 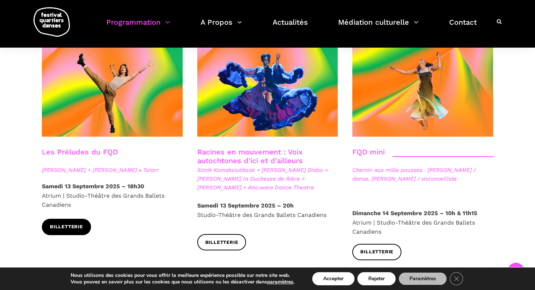 What do you see at coordinates (182, 282) in the screenshot?
I see `p: Vous pouvez en savoir plus sur les cookies que nous utilisons ou les désactiver dans .` at bounding box center [182, 282].